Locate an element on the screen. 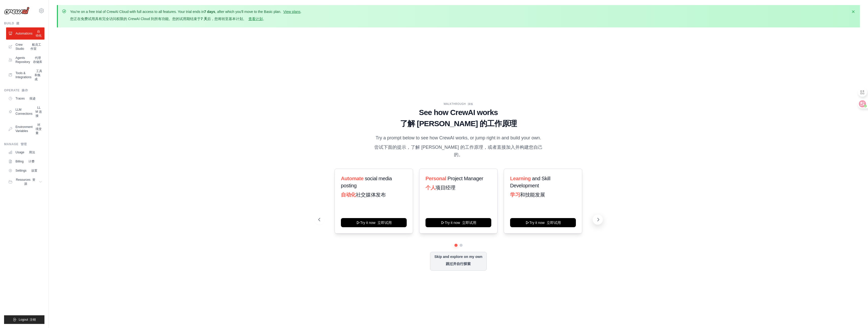 The image size is (868, 328). img: Logo is located at coordinates (17, 11).